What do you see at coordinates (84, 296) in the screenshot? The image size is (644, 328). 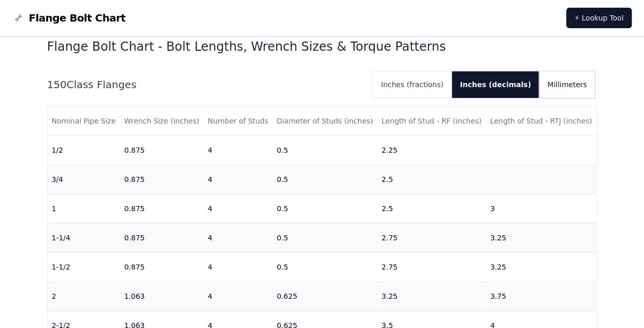 I see `td: 2` at bounding box center [84, 296].